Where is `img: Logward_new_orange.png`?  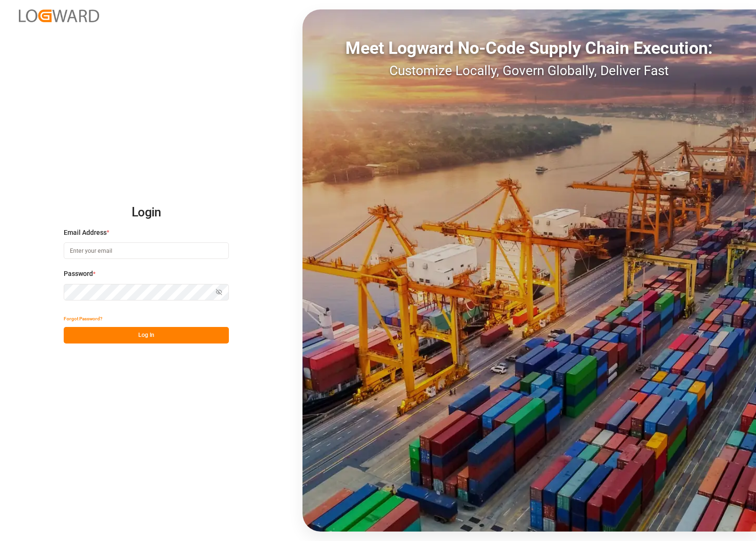
img: Logward_new_orange.png is located at coordinates (59, 16).